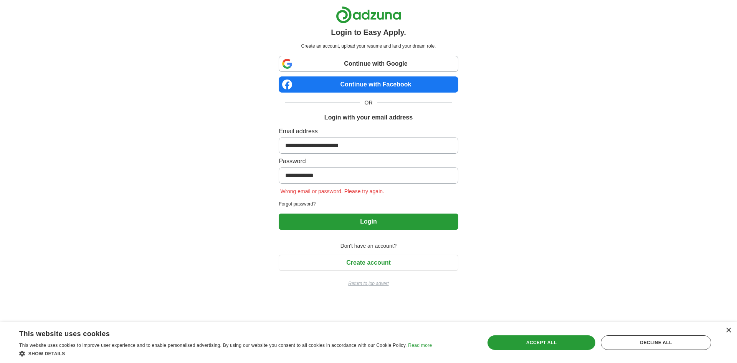  I want to click on h1: Login with your email address, so click(368, 117).